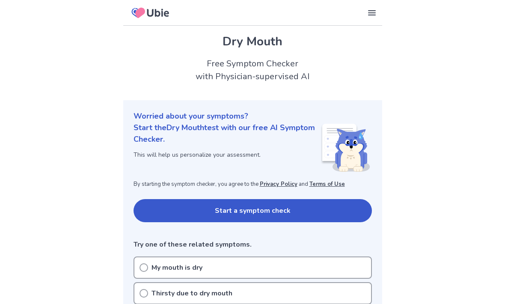 This screenshot has width=505, height=304. I want to click on p: This will help us personalize your assessment., so click(227, 154).